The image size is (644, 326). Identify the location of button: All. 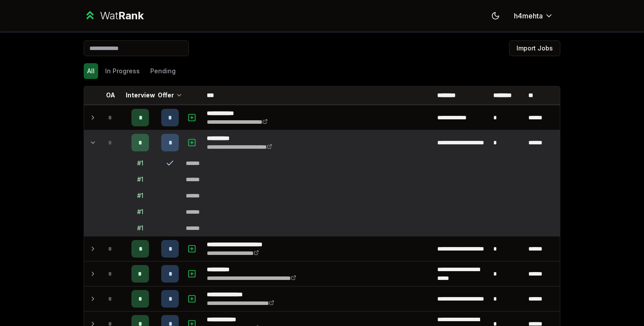
(91, 71).